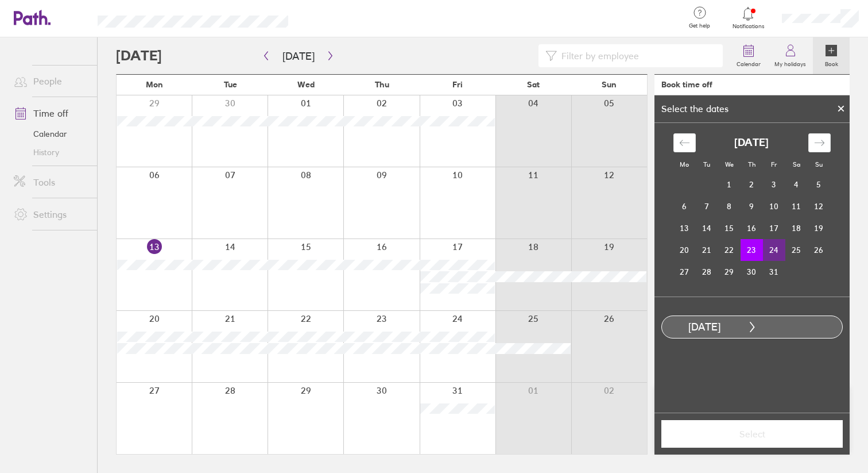  What do you see at coordinates (752, 250) in the screenshot?
I see `td: Selected as start date. Thursday, October 23, 2025` at bounding box center [752, 250].